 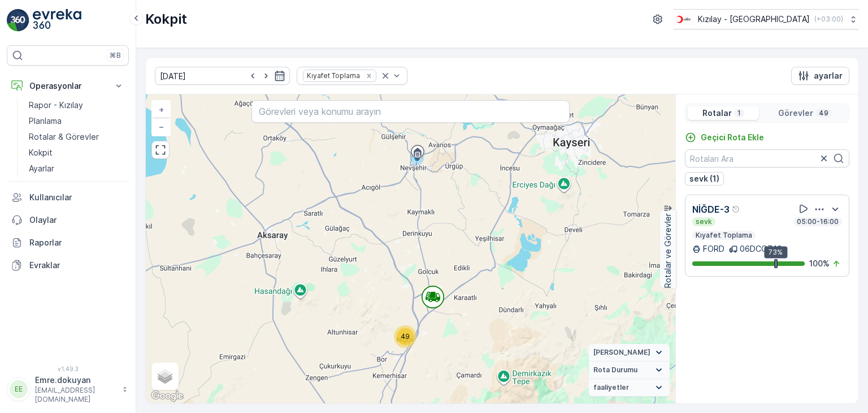 I want to click on a: Rotalar & Görevler, so click(x=76, y=137).